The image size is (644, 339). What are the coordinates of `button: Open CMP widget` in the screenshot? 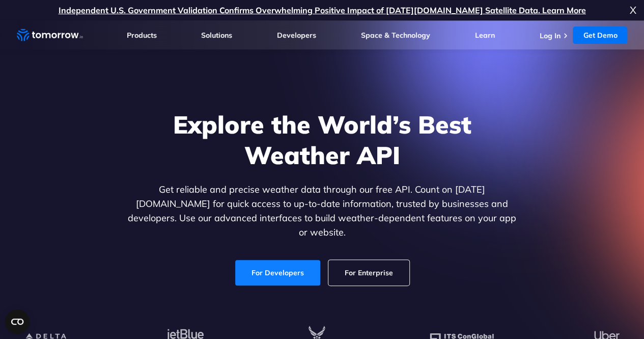 It's located at (17, 322).